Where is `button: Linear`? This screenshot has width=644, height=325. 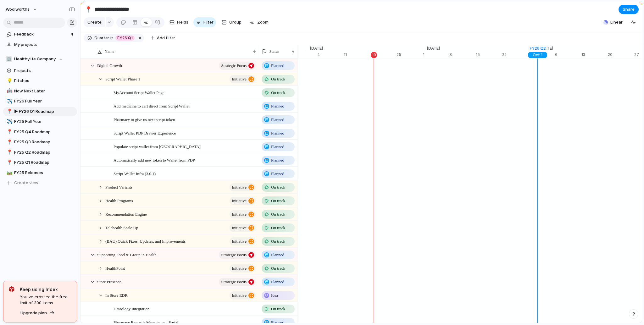 button: Linear is located at coordinates (613, 22).